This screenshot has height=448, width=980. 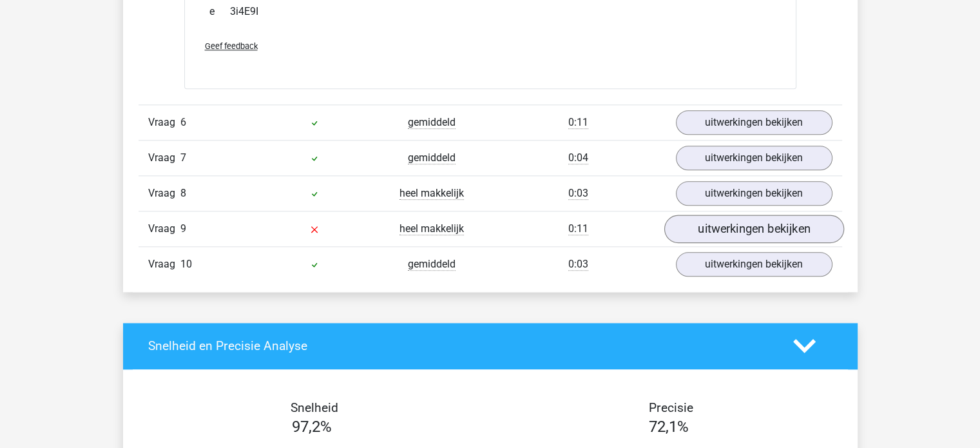 What do you see at coordinates (183, 122) in the screenshot?
I see `span: 6` at bounding box center [183, 122].